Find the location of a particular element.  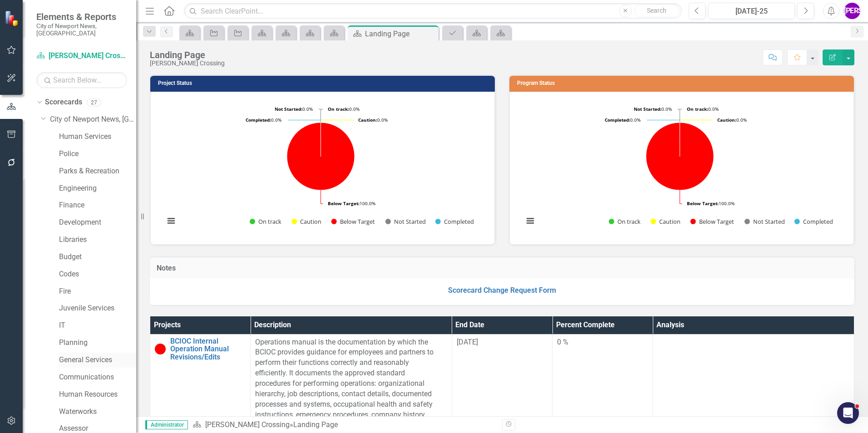

path: Below Target, 1. is located at coordinates (320, 156).